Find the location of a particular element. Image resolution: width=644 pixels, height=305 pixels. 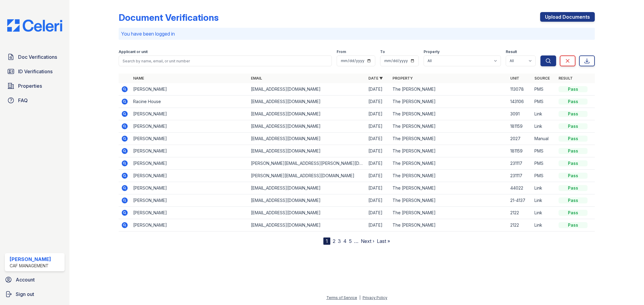

input: Search by name, email, or unit number is located at coordinates (225, 61).